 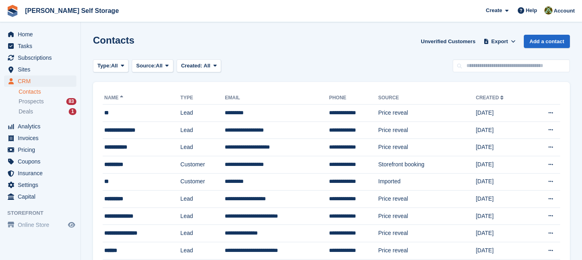 I want to click on span: Help, so click(x=532, y=11).